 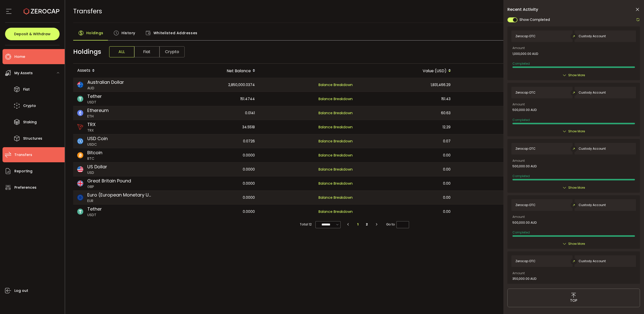 What do you see at coordinates (128, 33) in the screenshot?
I see `span: History` at bounding box center [128, 33].